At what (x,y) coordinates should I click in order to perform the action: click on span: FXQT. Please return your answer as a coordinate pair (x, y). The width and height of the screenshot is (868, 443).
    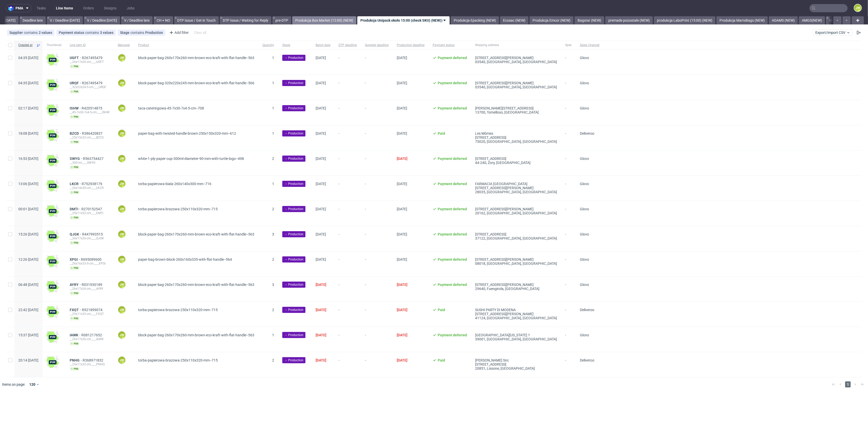
    Looking at the image, I should click on (76, 310).